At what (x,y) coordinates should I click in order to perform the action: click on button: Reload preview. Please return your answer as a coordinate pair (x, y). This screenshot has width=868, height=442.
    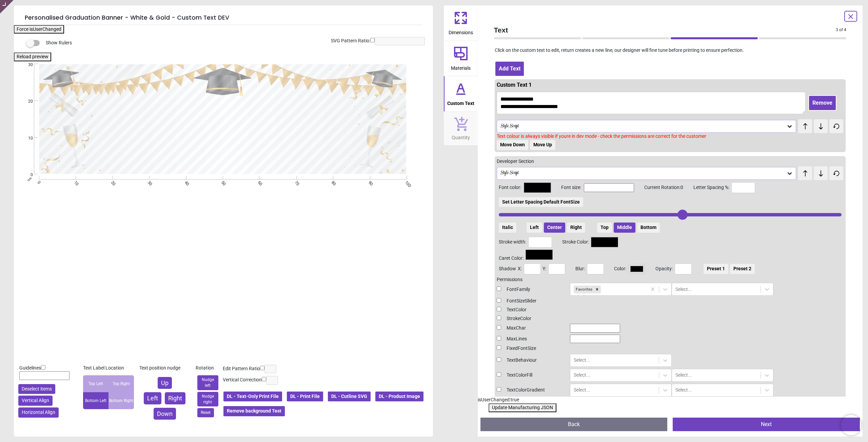
    Looking at the image, I should click on (33, 57).